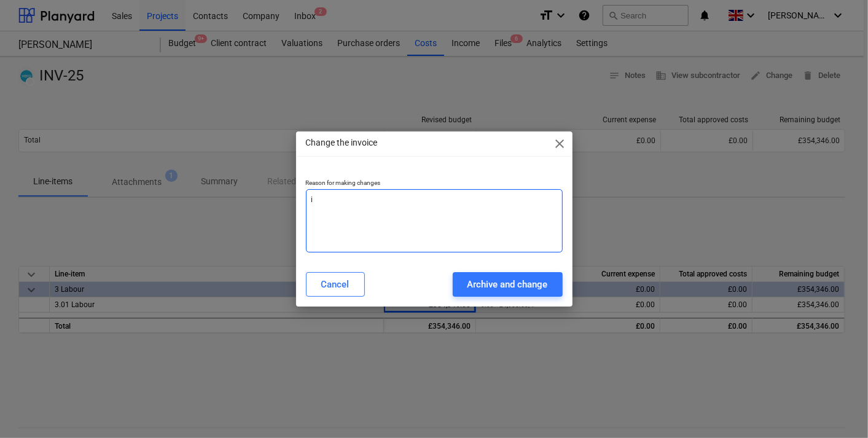 This screenshot has width=868, height=438. Describe the element at coordinates (508, 285) in the screenshot. I see `div: Archive and change` at that location.